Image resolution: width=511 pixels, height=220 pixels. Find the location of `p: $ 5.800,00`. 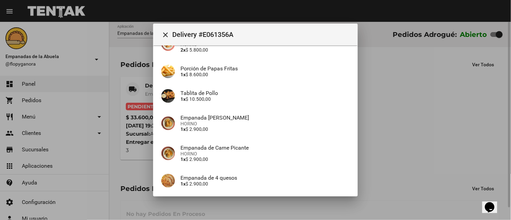

p: $ 5.800,00 is located at coordinates (265, 50).